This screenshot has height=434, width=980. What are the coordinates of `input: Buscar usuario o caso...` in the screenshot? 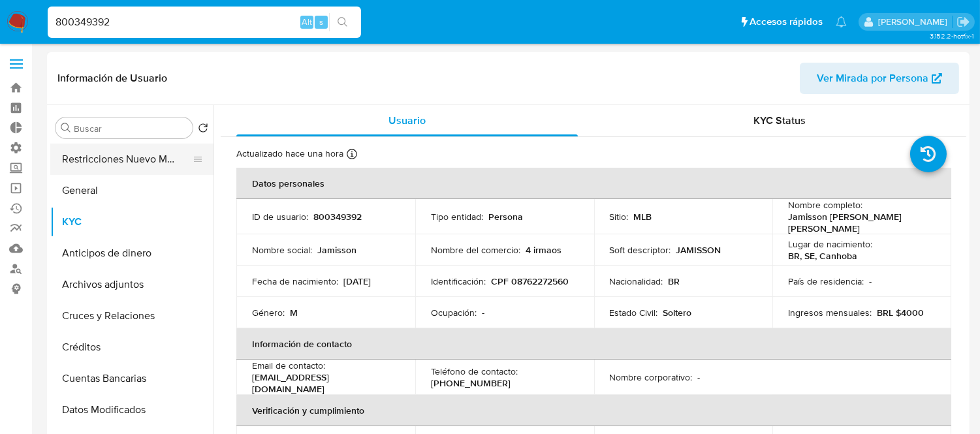 It's located at (205, 23).